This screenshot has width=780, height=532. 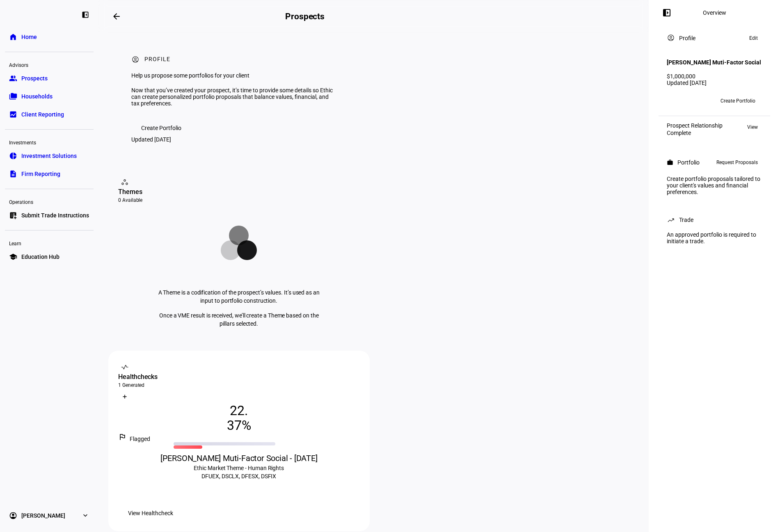 I want to click on div: Ethic Market Theme - Human Rights, so click(x=239, y=468).